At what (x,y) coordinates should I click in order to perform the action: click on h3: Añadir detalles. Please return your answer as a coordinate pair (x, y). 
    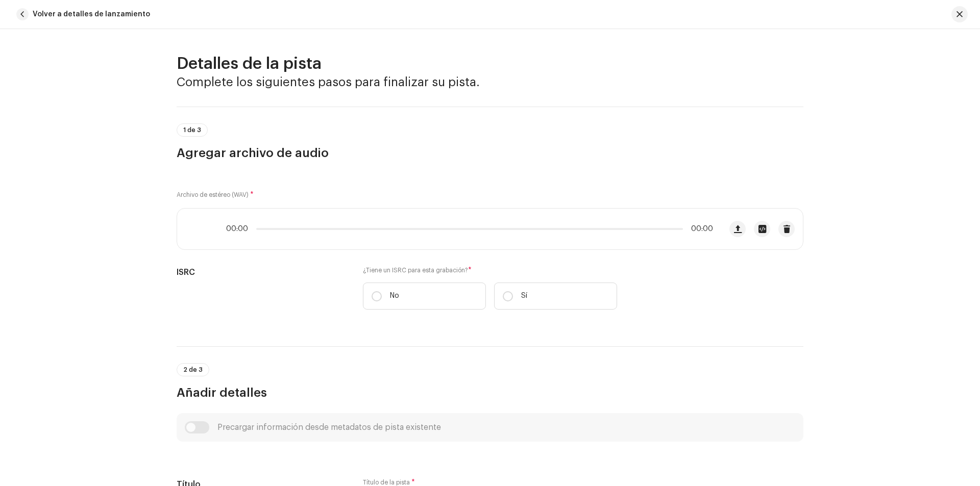
    Looking at the image, I should click on (490, 393).